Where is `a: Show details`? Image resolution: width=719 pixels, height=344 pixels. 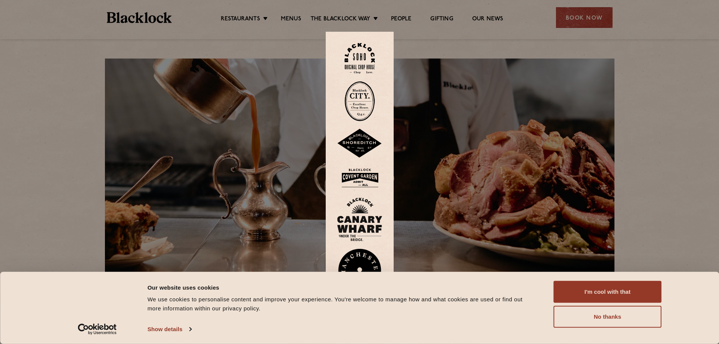 a: Show details is located at coordinates (170, 329).